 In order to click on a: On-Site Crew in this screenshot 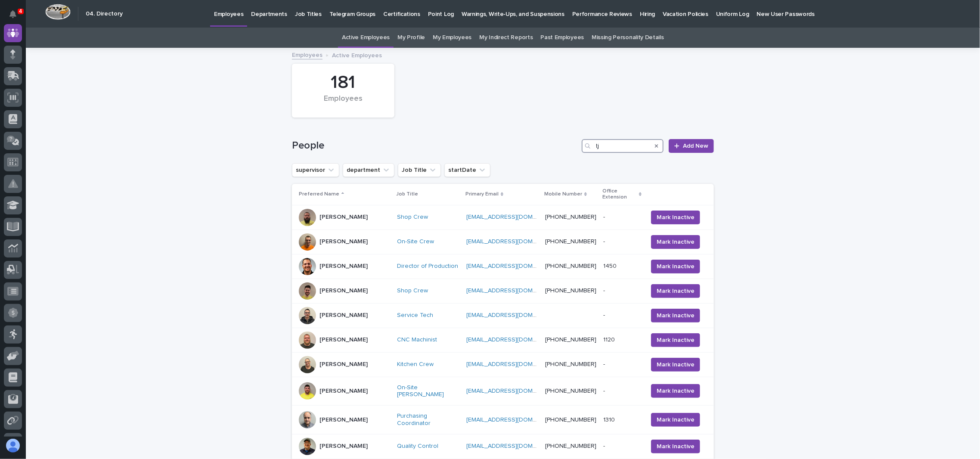, I will do `click(416, 242)`.